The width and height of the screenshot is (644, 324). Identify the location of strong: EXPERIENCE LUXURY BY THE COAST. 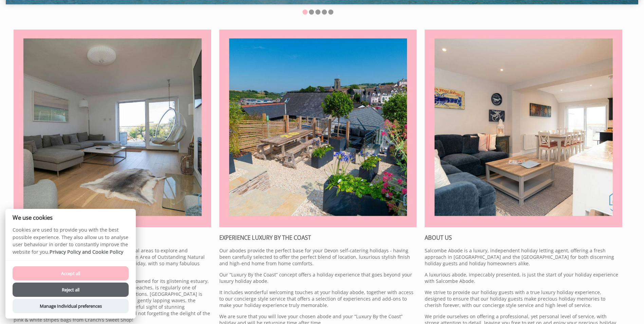
(265, 238).